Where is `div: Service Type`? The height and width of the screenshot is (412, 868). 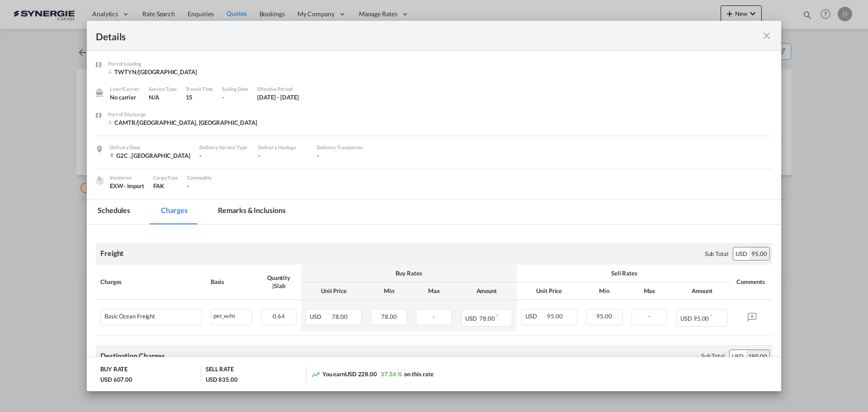
div: Service Type is located at coordinates (163, 89).